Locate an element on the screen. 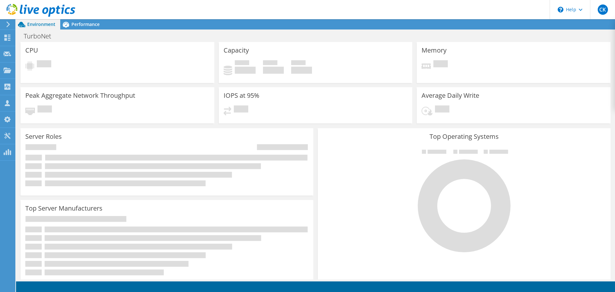  h3: Top Operating Systems is located at coordinates (464, 136).